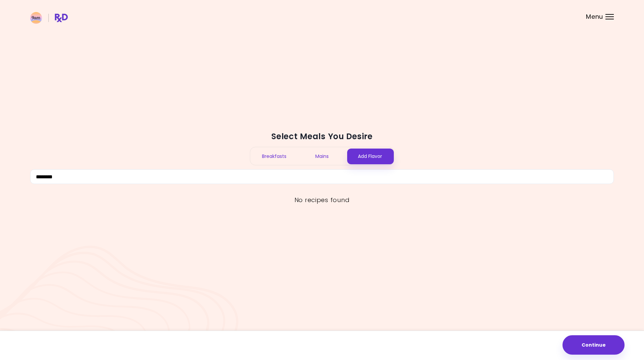 This screenshot has height=360, width=644. Describe the element at coordinates (322, 137) in the screenshot. I see `h2: Select Meals You Desire` at that location.